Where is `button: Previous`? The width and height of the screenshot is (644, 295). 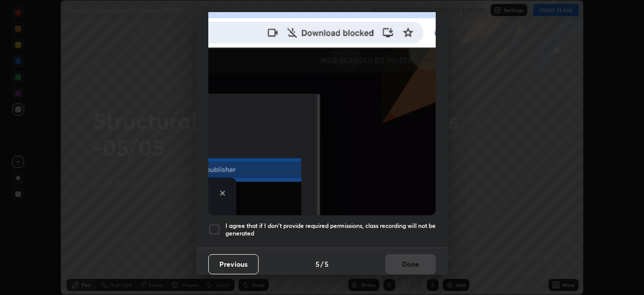
button: Previous is located at coordinates (233, 264).